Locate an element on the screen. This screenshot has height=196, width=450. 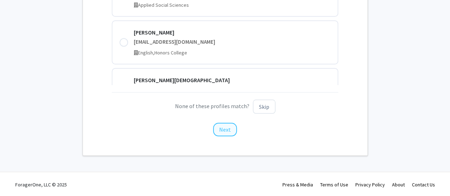
button: Skip is located at coordinates (264, 106).